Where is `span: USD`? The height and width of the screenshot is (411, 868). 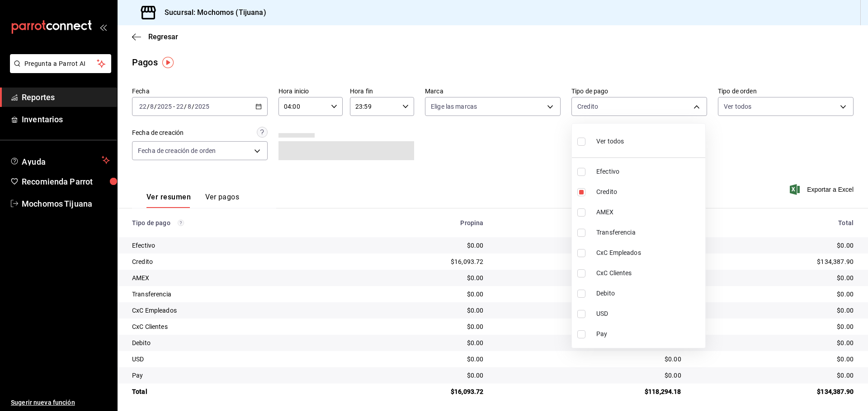
span: USD is located at coordinates (649, 314).